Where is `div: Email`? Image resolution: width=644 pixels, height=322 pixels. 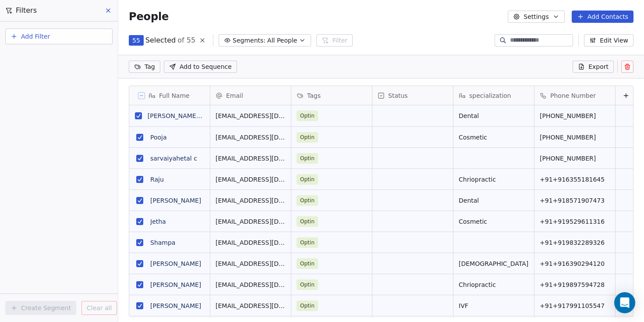
div: Email is located at coordinates (250, 95).